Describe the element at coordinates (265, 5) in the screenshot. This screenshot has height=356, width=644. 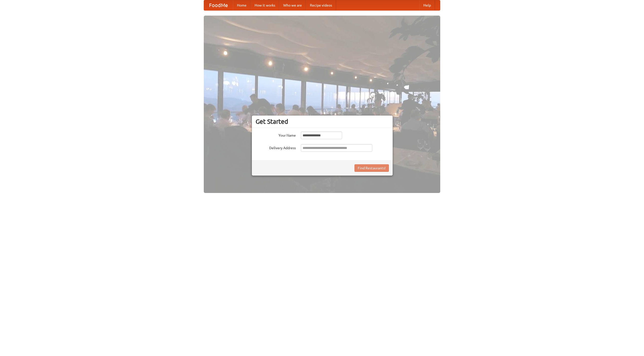
I see `a: How it works` at that location.